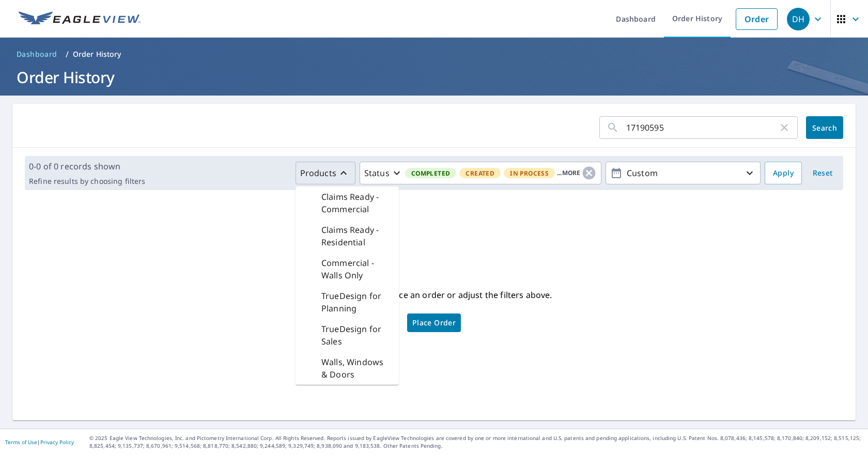 The width and height of the screenshot is (868, 455). I want to click on span: Created, so click(480, 173).